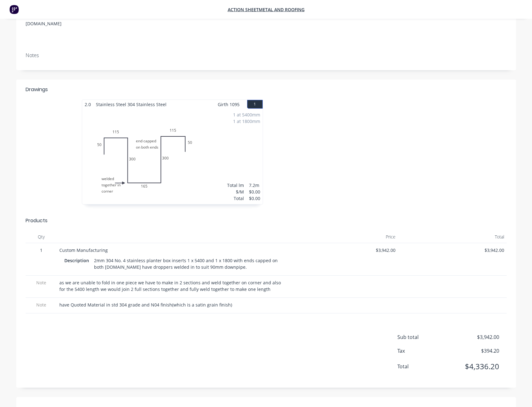 The width and height of the screenshot is (532, 407). I want to click on div: Notes, so click(266, 55).